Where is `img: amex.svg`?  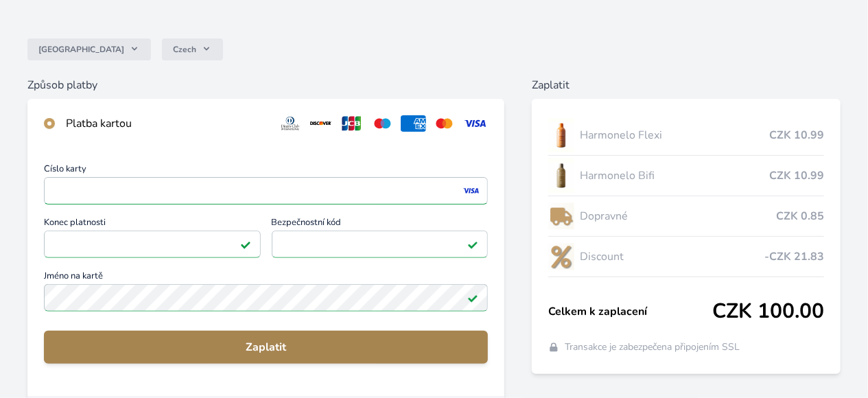 img: amex.svg is located at coordinates (413, 123).